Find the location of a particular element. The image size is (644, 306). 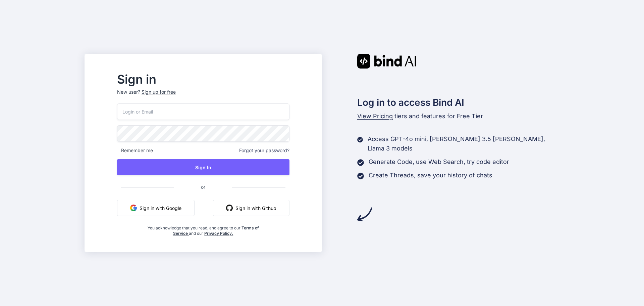

div: Sign up for free is located at coordinates (159, 92).